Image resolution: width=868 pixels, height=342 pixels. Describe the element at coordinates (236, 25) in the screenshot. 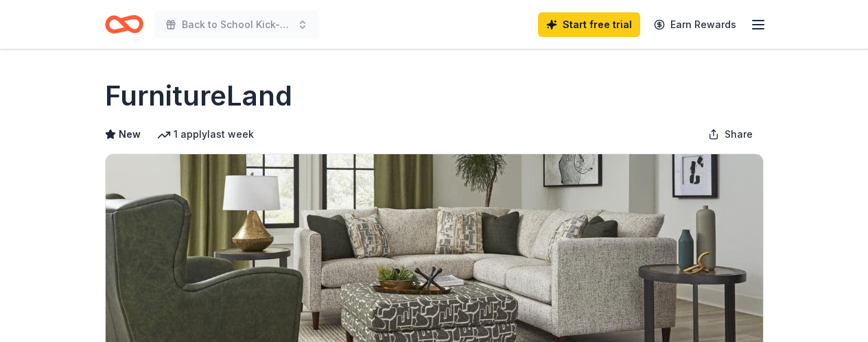

I see `span: Back to School Kick-Off` at that location.